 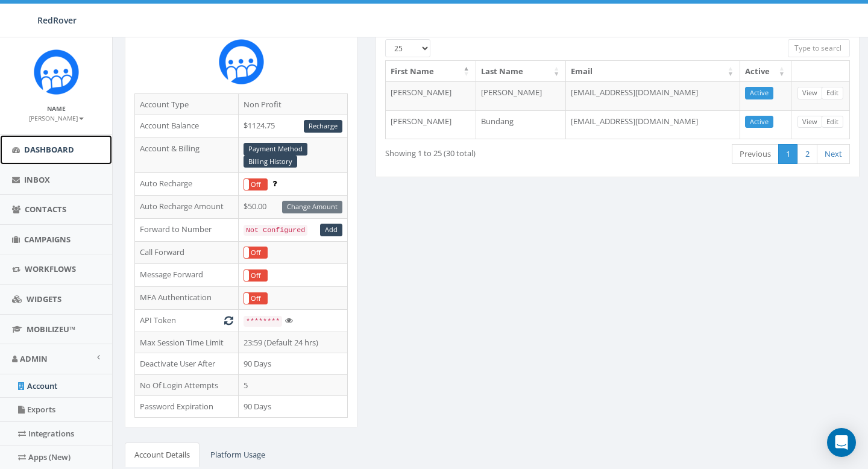 What do you see at coordinates (187, 385) in the screenshot?
I see `td: No Of Login Attempts` at bounding box center [187, 385].